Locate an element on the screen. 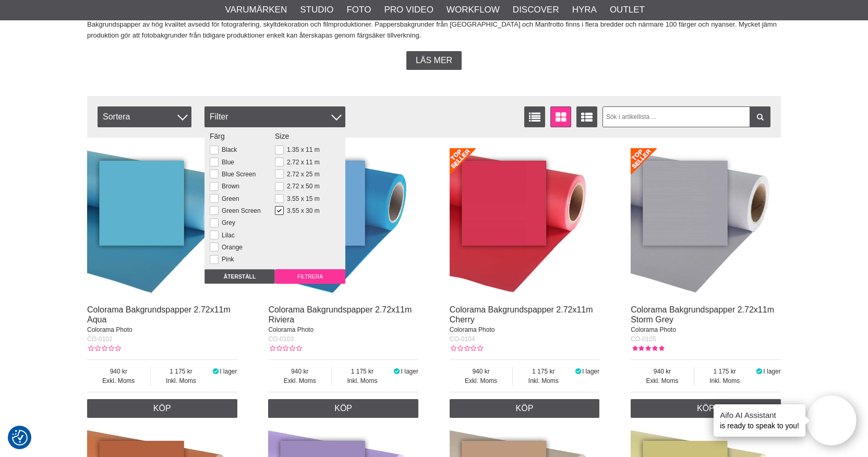 This screenshot has height=457, width=868. label: 1.35 x 11 m is located at coordinates (301, 150).